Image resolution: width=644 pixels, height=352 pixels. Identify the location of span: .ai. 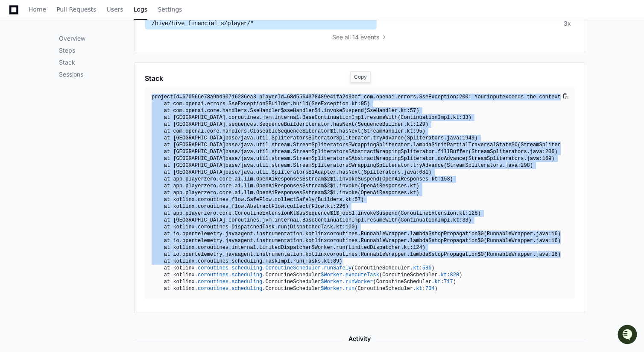
(236, 179).